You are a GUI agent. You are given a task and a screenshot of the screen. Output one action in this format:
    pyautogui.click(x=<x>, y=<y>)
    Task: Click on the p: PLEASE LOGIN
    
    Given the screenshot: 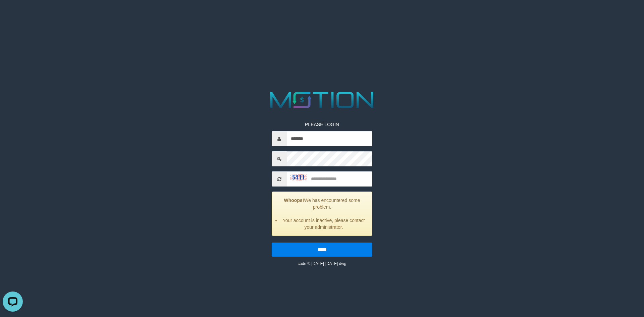 What is the action you would take?
    pyautogui.click(x=322, y=124)
    